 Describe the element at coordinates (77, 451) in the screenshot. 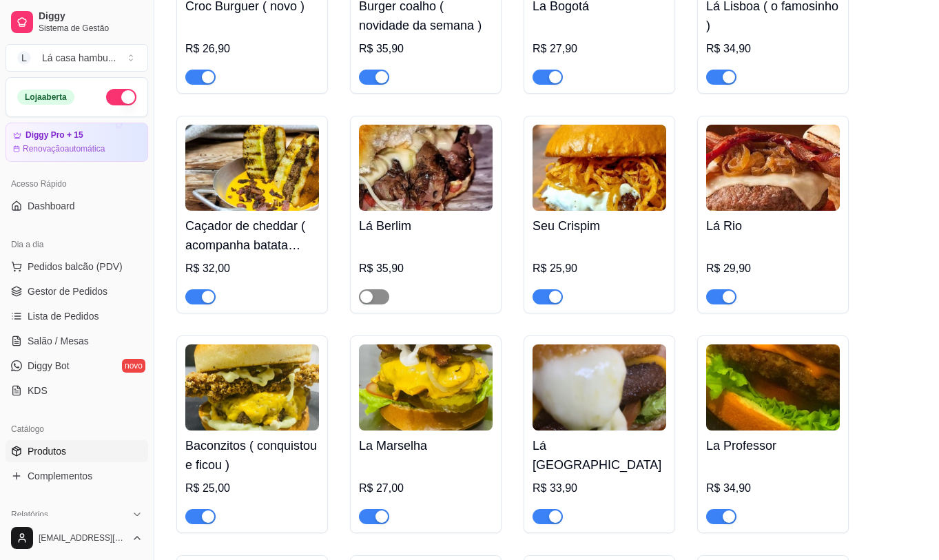

I see `a: Produtos` at that location.